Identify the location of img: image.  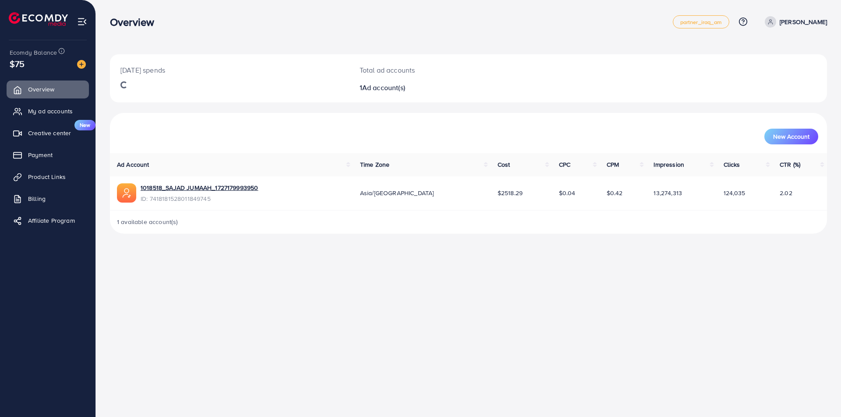
(81, 64).